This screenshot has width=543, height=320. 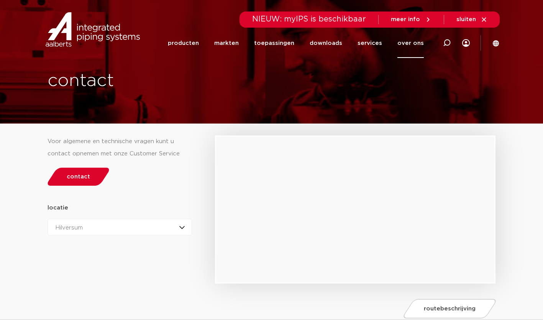 I want to click on h1: contact, so click(x=174, y=81).